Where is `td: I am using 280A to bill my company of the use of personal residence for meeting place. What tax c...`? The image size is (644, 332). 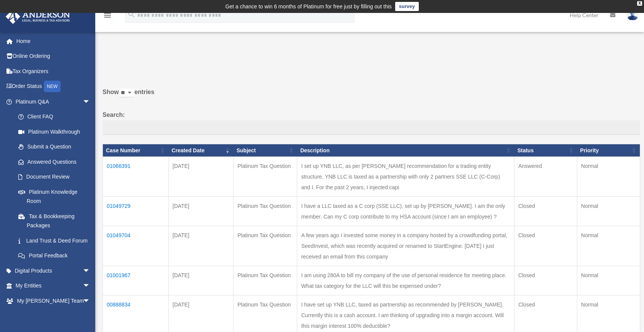 td: I am using 280A to bill my company of the use of personal residence for meeting place. What tax c... is located at coordinates (406, 281).